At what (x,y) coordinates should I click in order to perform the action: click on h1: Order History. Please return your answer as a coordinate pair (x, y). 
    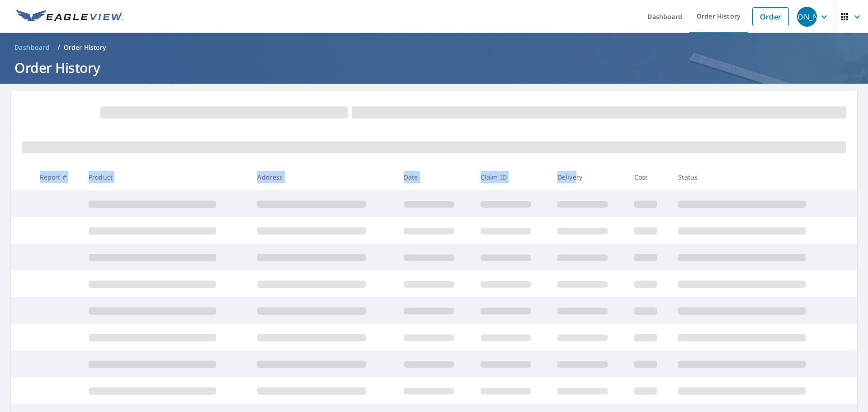
    Looking at the image, I should click on (434, 68).